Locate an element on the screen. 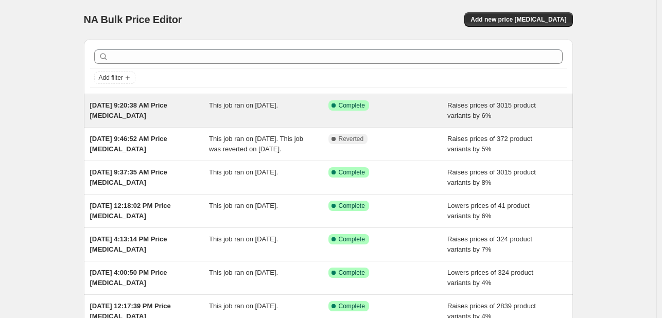 This screenshot has height=318, width=662. span: Add filter is located at coordinates (111, 78).